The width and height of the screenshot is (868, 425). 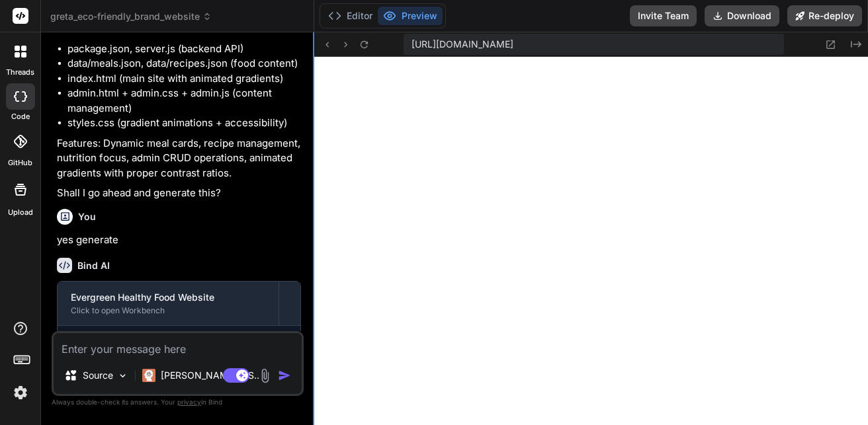 What do you see at coordinates (148, 376) in the screenshot?
I see `img: Claude 4 Sonnet` at bounding box center [148, 376].